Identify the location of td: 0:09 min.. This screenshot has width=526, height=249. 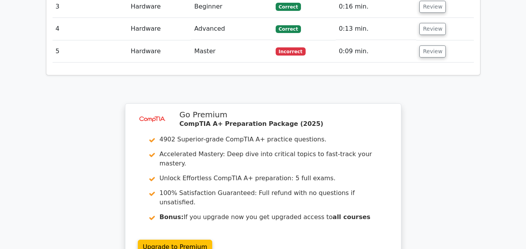
(375, 51).